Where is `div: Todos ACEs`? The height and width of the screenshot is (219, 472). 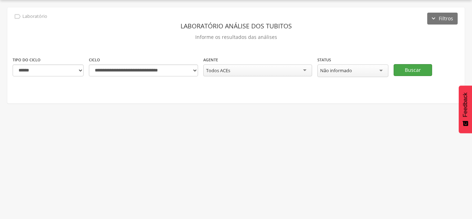 div: Todos ACEs is located at coordinates (218, 70).